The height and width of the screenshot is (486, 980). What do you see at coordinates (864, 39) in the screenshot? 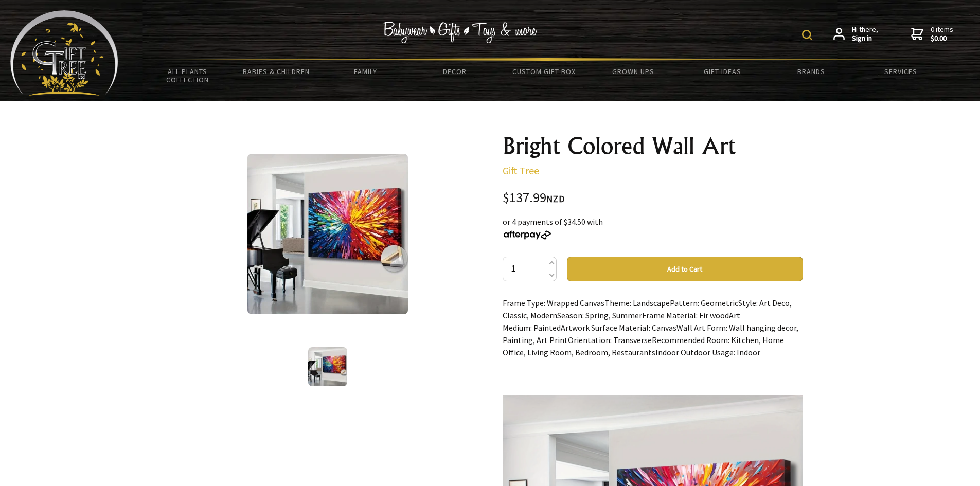
I see `strong: Sign in` at bounding box center [864, 39].